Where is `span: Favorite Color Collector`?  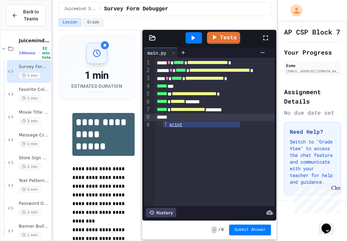 span: Favorite Color Collector is located at coordinates (34, 90).